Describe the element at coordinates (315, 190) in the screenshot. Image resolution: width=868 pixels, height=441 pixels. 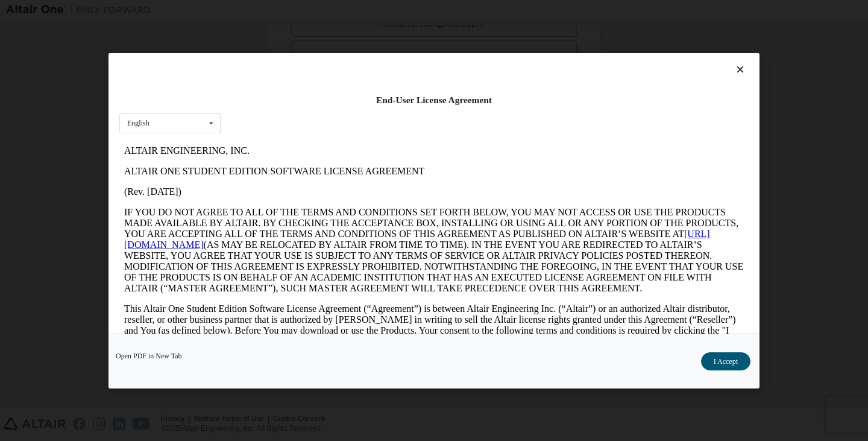
I see `p: This Altair One Student Edition Software License Agreement (“Agreement”) is between Altair Engine...` at that location.